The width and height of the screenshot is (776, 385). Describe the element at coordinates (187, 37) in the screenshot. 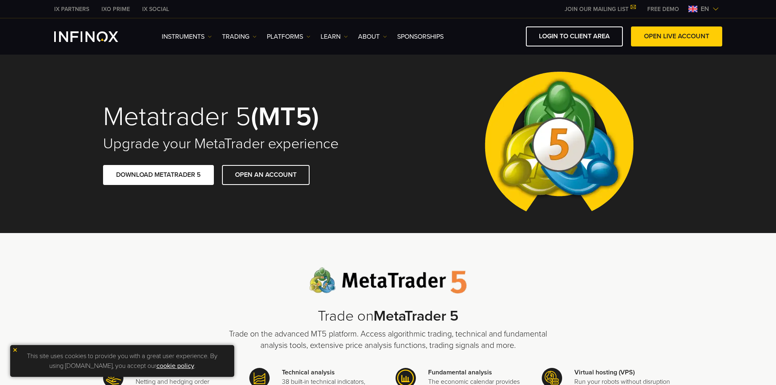

I see `a: Instruments` at that location.